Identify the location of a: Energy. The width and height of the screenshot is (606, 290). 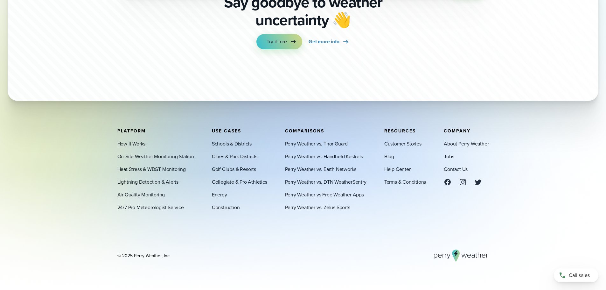
(220, 194).